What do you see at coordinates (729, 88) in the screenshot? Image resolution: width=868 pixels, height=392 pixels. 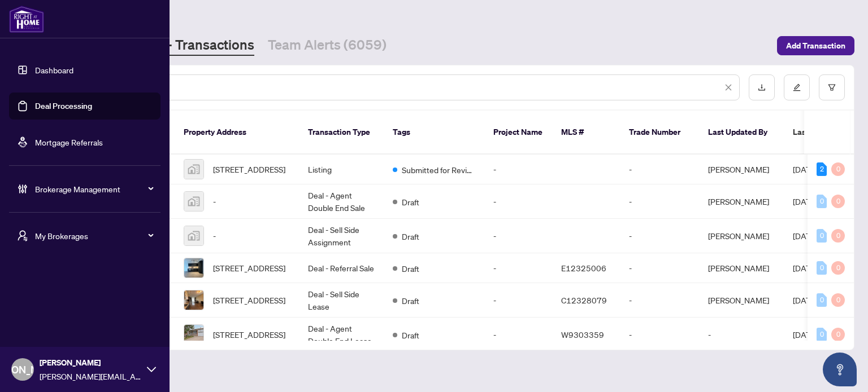 I see `span: close` at bounding box center [729, 88].